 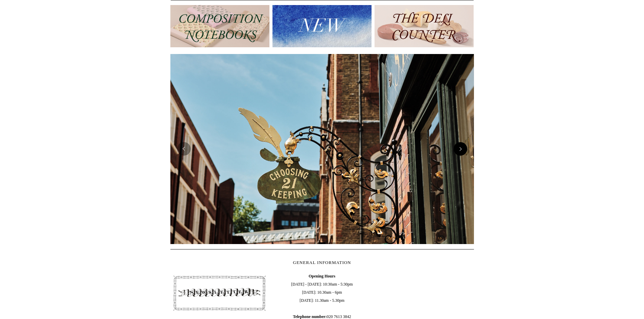 What do you see at coordinates (322, 276) in the screenshot?
I see `b: Opening Hours` at bounding box center [322, 276].